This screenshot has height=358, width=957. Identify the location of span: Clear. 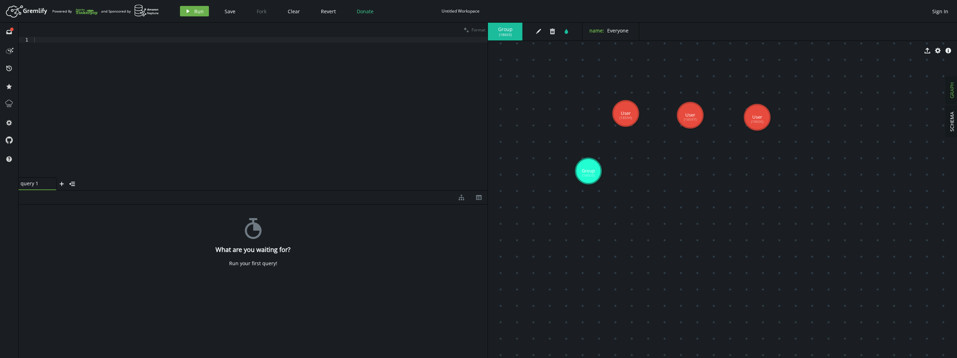
(294, 11).